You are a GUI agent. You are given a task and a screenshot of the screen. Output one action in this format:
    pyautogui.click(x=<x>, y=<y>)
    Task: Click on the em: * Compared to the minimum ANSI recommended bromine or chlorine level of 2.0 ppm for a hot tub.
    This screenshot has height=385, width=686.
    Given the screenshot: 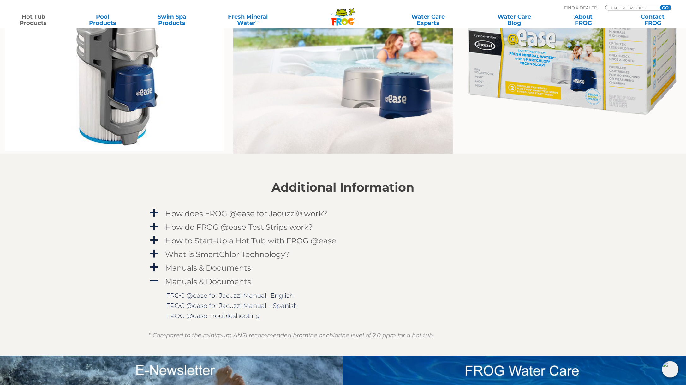 What is the action you would take?
    pyautogui.click(x=292, y=335)
    